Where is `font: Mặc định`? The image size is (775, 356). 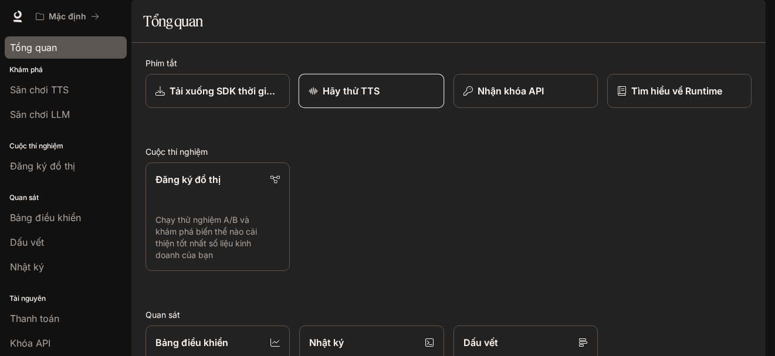 font: Mặc định is located at coordinates (67, 16).